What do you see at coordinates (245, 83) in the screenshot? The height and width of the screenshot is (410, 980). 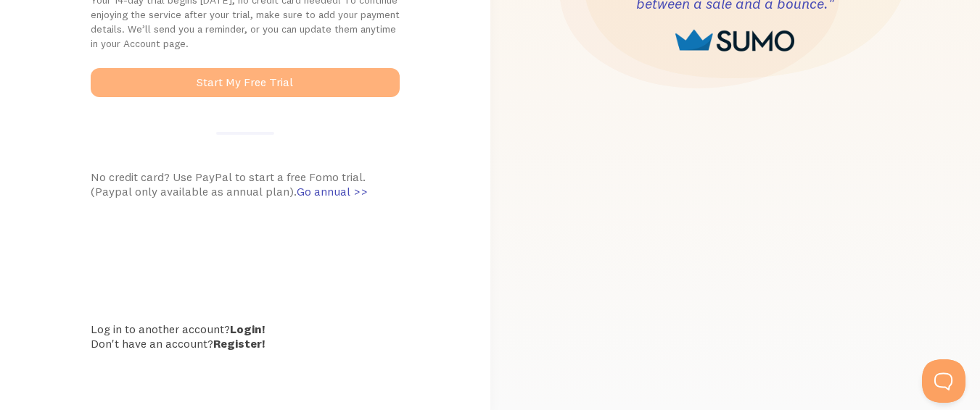 I see `button: Start My Free Trial` at bounding box center [245, 83].